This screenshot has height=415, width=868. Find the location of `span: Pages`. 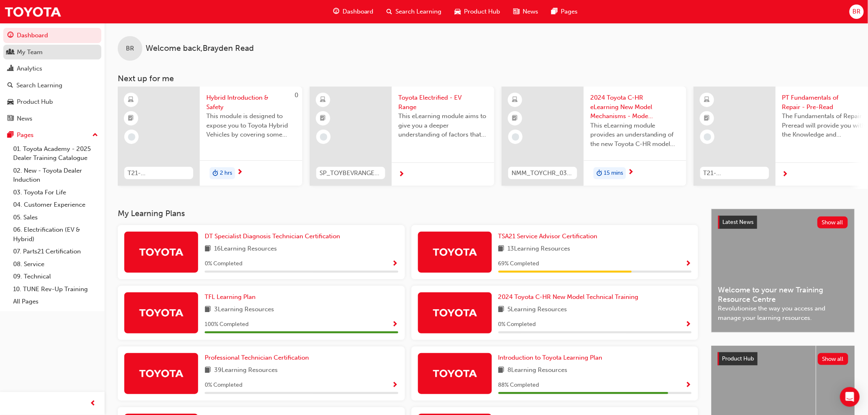

span: Pages is located at coordinates (569, 12).